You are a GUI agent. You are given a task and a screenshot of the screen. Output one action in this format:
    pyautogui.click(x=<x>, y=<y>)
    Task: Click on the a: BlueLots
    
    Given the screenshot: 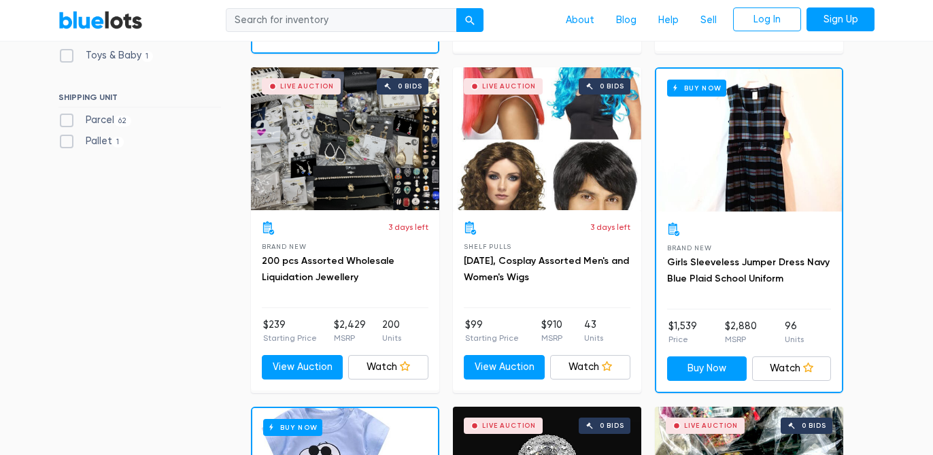 What is the action you would take?
    pyautogui.click(x=101, y=20)
    